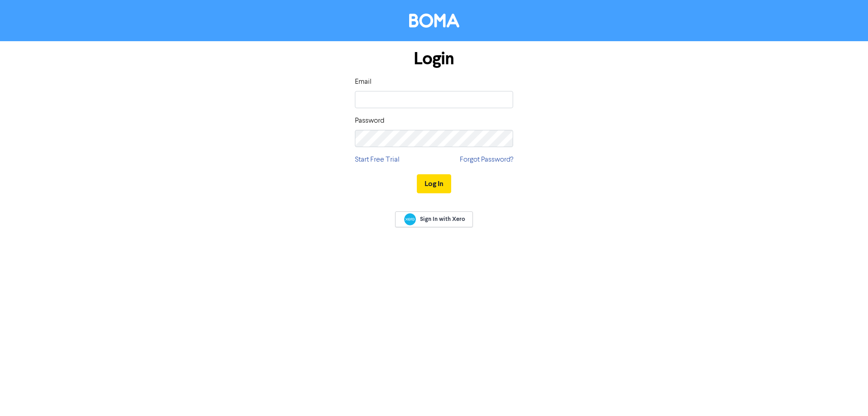 This screenshot has height=416, width=868. What do you see at coordinates (370, 121) in the screenshot?
I see `label: Password` at bounding box center [370, 121].